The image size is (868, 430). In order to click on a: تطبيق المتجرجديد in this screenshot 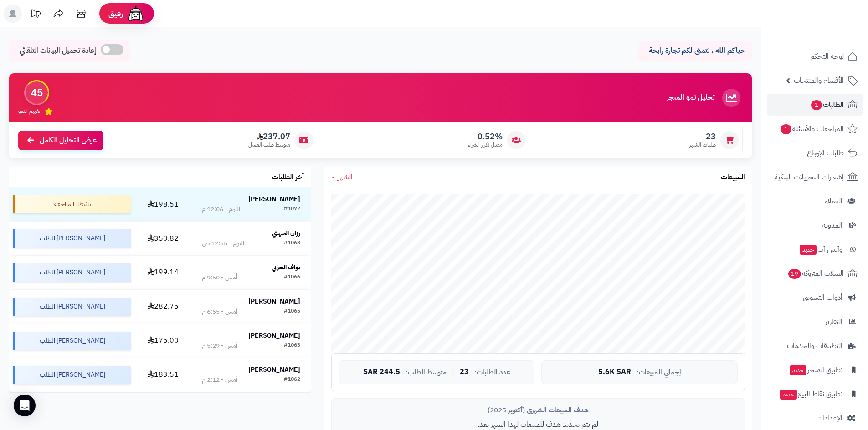, I will do `click(814, 370)`.